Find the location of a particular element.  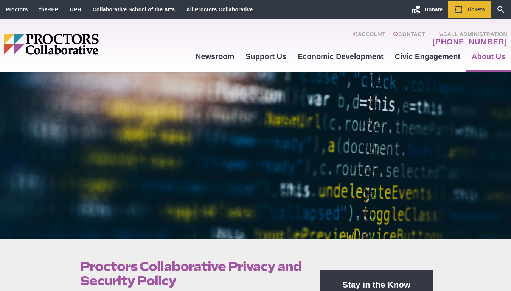

strong: Stay in the Know is located at coordinates (377, 284).